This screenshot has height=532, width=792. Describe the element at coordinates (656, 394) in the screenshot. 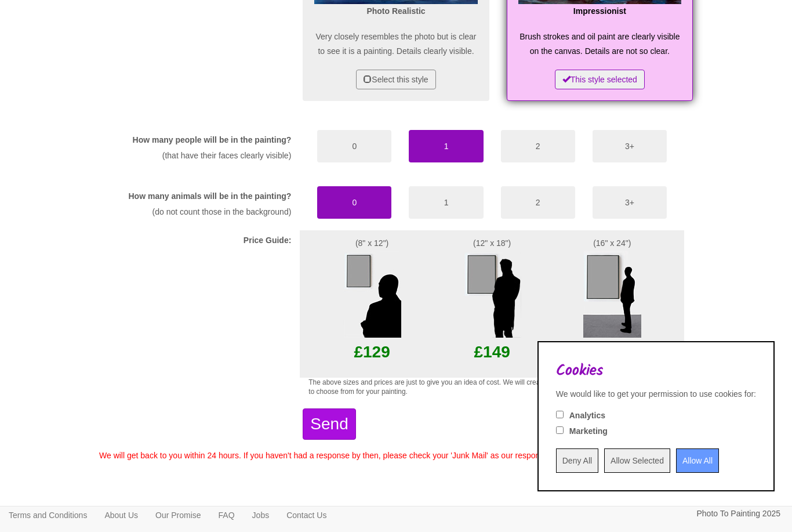

I see `div: We would like to get your permission to use cookies for:` at that location.